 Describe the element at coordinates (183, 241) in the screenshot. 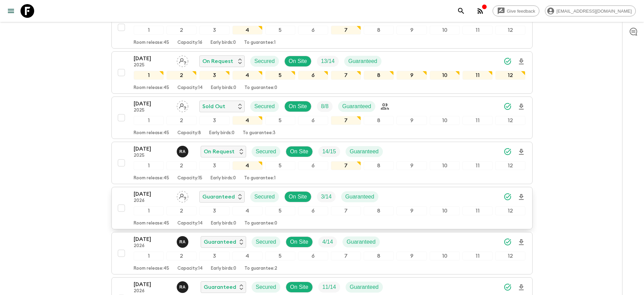

I see `span: Rupert Andres` at that location.